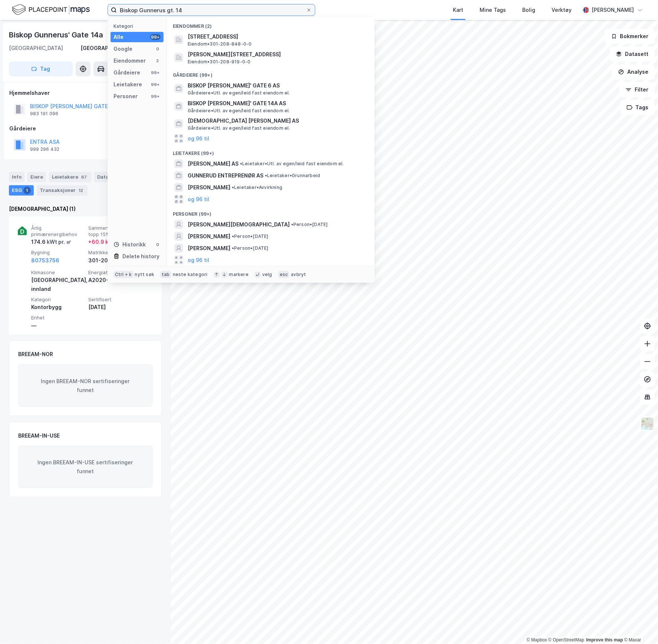  Describe the element at coordinates (116, 300) in the screenshot. I see `span: Sertifisert` at that location.